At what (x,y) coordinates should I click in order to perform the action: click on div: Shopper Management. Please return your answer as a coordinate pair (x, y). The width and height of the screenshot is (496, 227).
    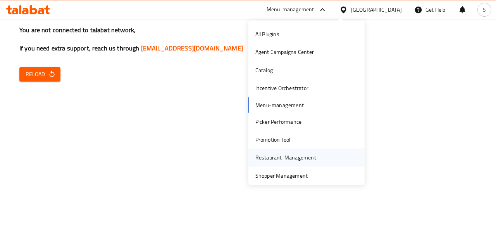
    Looking at the image, I should click on (282, 175).